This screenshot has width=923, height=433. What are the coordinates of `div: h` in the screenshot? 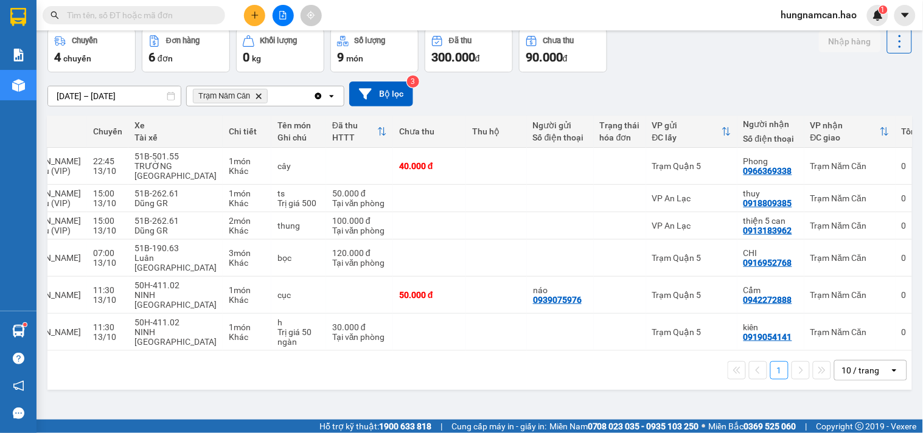 It's located at (299, 323).